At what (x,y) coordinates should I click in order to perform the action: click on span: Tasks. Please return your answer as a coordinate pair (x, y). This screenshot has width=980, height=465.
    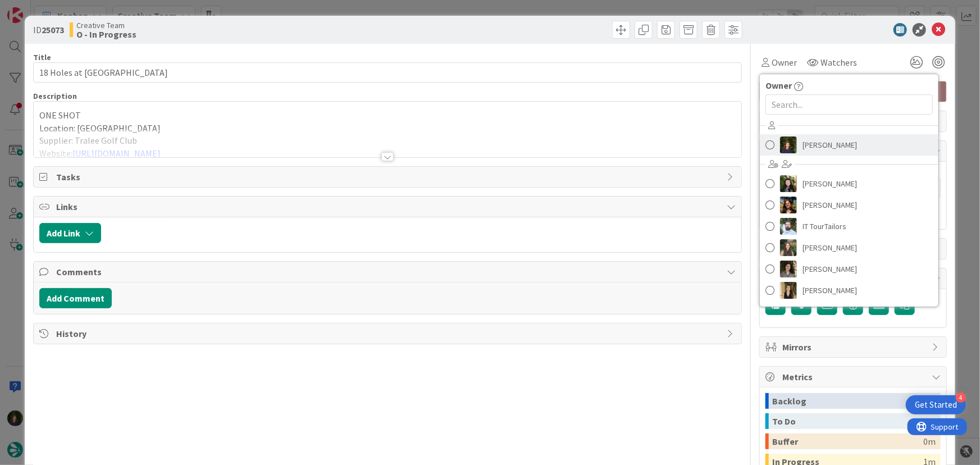
    Looking at the image, I should click on (389, 177).